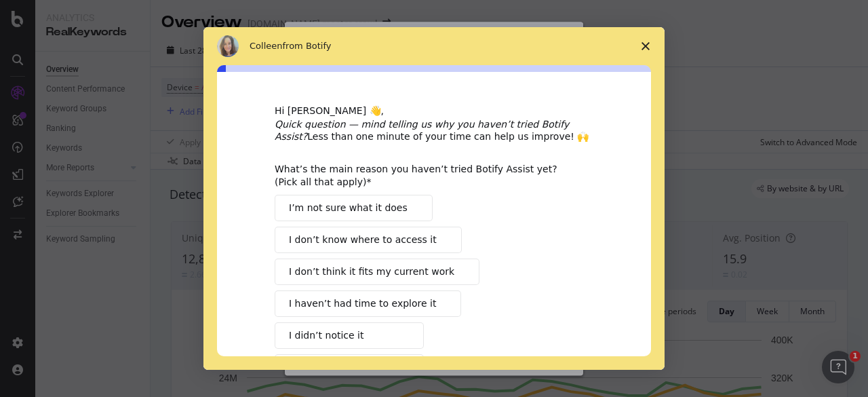 The image size is (868, 397). I want to click on i: Quick question — mind telling us why you haven’t tried Botify Assist?, so click(422, 130).